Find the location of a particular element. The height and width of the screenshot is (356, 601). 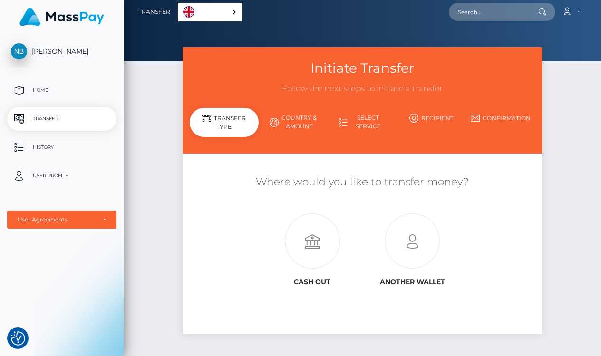

h6: Cash out is located at coordinates (312, 282).